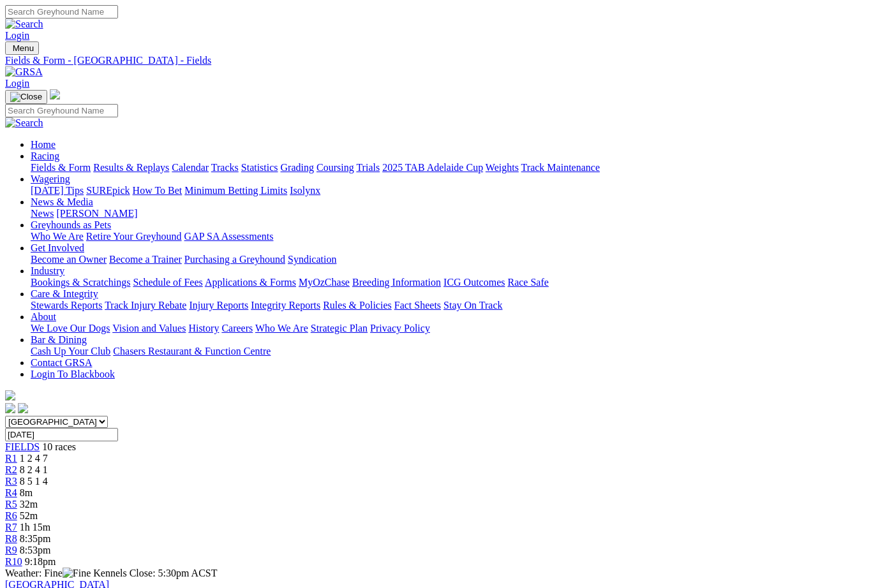 This screenshot has width=878, height=588. Describe the element at coordinates (452, 168) in the screenshot. I see `div: Racing` at that location.